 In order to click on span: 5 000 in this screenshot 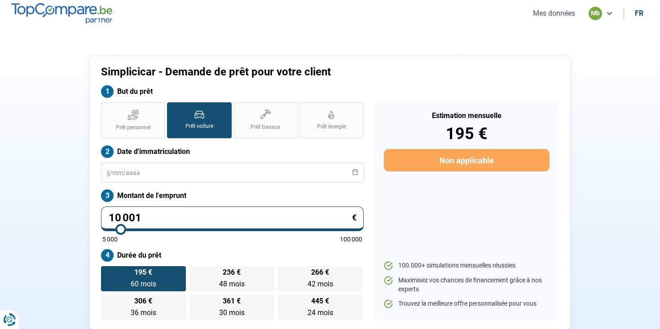, I will do `click(110, 239)`.